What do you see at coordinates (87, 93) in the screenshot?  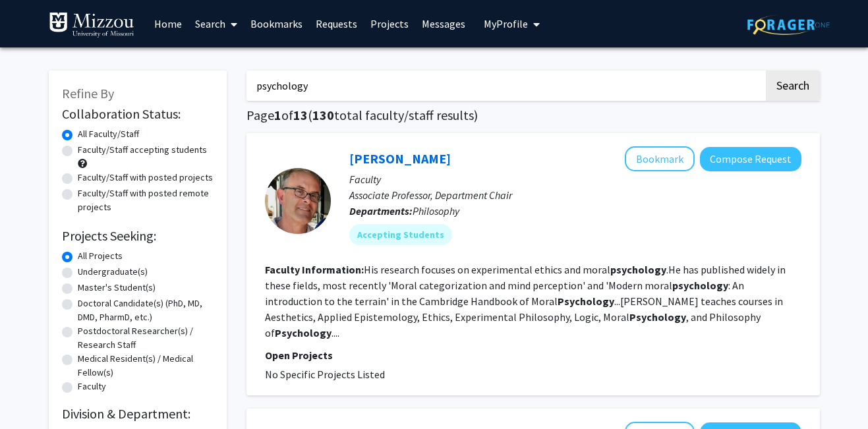 I see `span: Refine By` at bounding box center [87, 93].